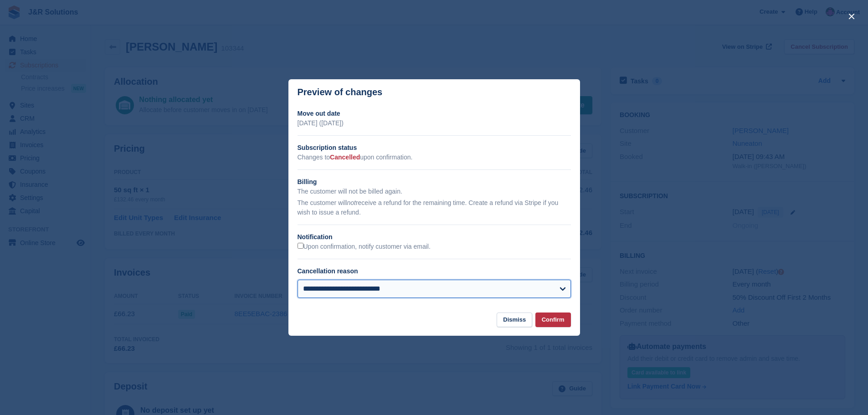 The image size is (868, 415). What do you see at coordinates (434, 114) in the screenshot?
I see `h2: Move out date` at bounding box center [434, 114].